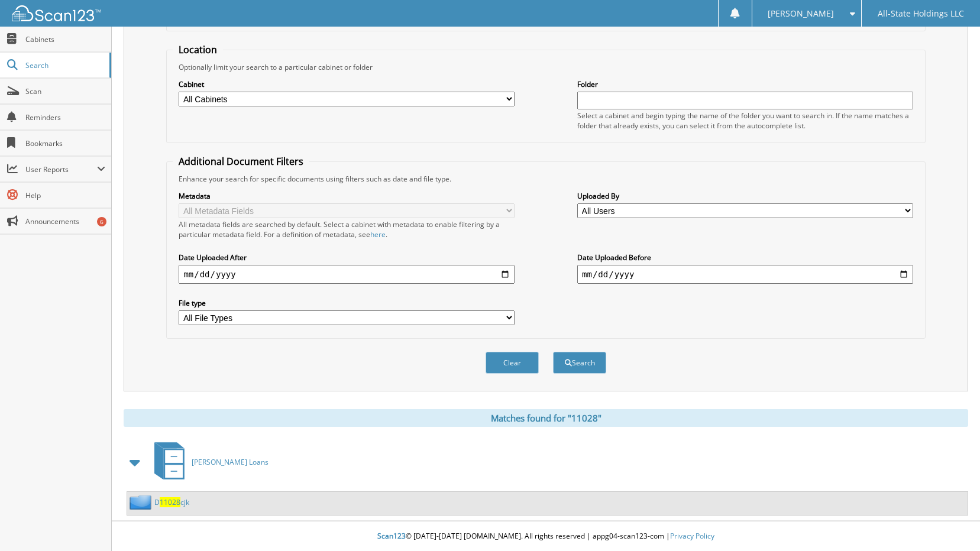  Describe the element at coordinates (172, 502) in the screenshot. I see `a: D11028cjk` at that location.